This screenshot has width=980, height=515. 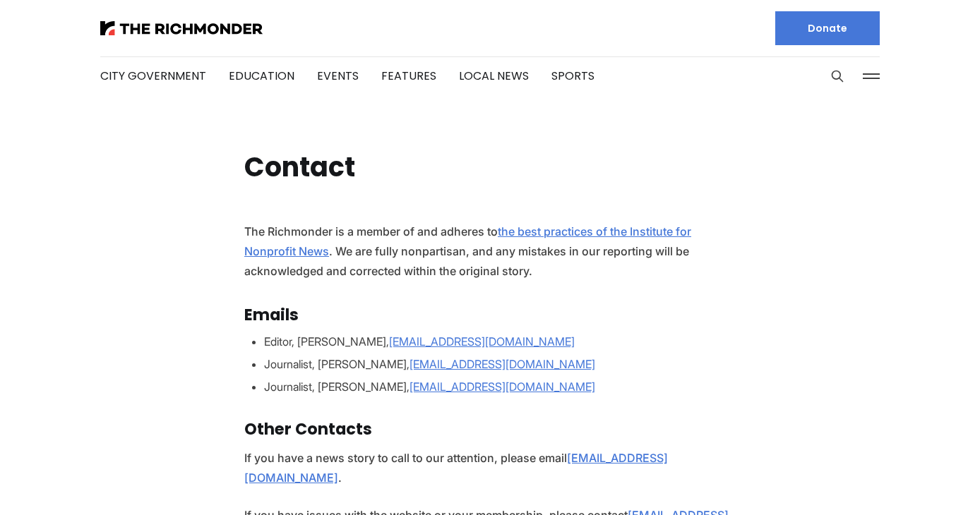 I want to click on p: If you have a news story to call to our attention, please email ., so click(x=490, y=468).